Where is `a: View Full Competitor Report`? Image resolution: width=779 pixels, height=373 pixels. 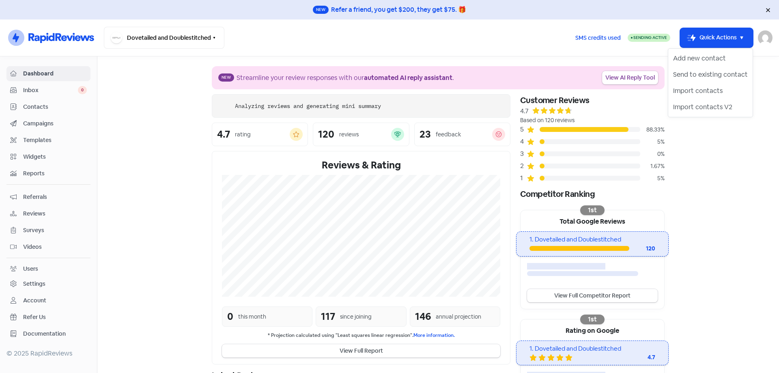 a: View Full Competitor Report is located at coordinates (592, 295).